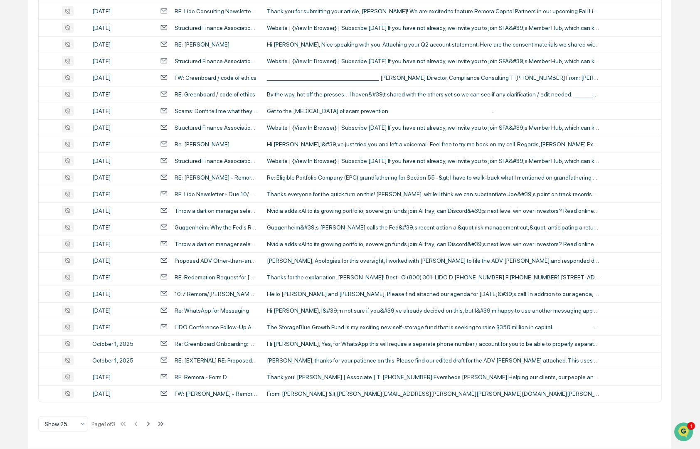  Describe the element at coordinates (216, 344) in the screenshot. I see `div: Re: Greenboard Onboarding: Remora Capital Partners` at that location.